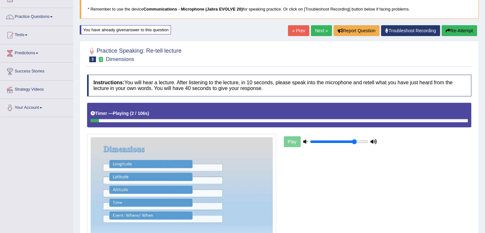 This screenshot has width=485, height=233. I want to click on a: Practice Questions, so click(37, 16).